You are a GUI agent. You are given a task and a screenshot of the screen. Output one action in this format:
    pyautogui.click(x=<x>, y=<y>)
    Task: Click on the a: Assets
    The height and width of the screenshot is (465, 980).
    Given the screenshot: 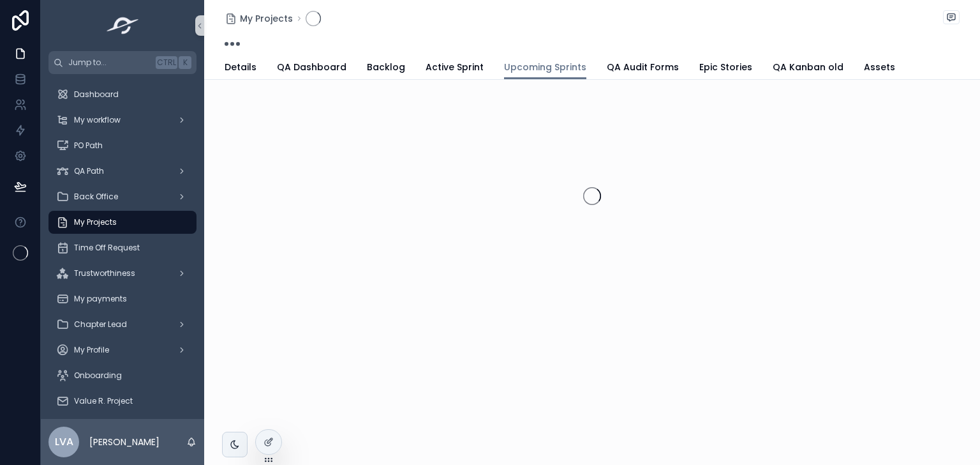 What is the action you would take?
    pyautogui.click(x=880, y=69)
    